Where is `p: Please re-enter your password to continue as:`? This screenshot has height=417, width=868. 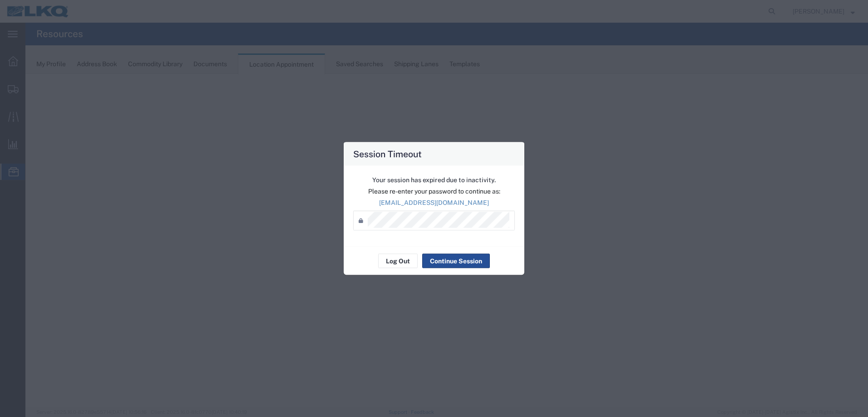 p: Please re-enter your password to continue as: is located at coordinates (434, 191).